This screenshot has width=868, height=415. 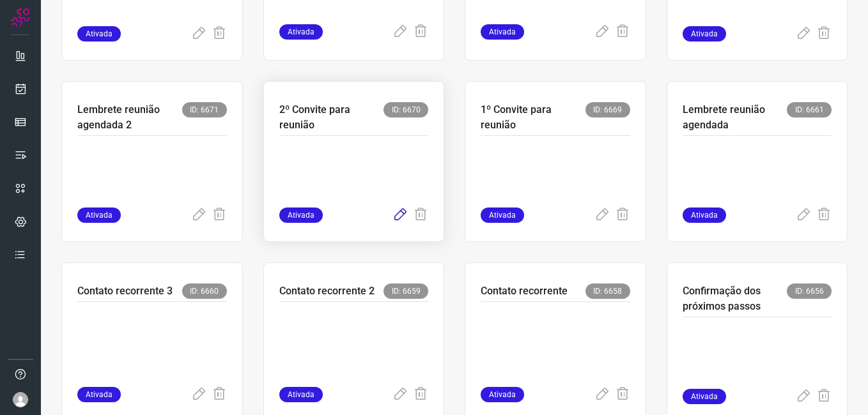 I want to click on p: Lembrete reunião agendada, so click(x=735, y=118).